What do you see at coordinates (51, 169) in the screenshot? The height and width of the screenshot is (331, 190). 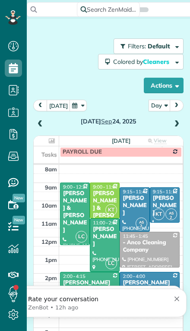 I see `span: 8am` at bounding box center [51, 169].